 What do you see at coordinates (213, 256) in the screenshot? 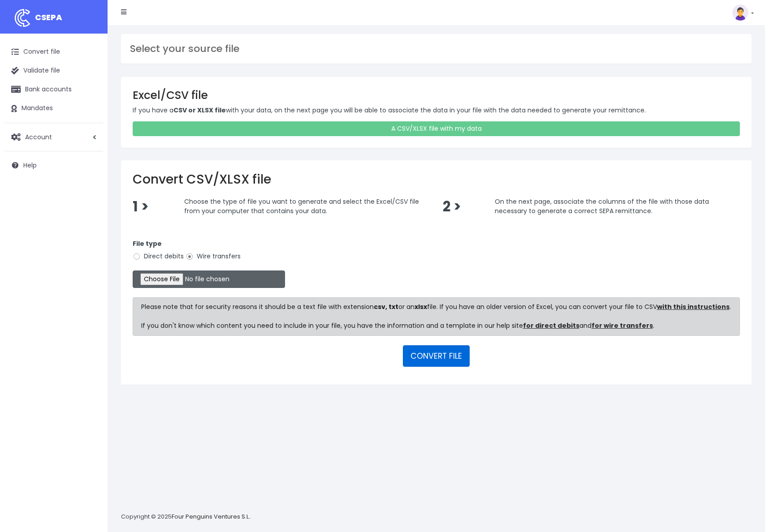
I see `label: Wire transfers` at bounding box center [213, 256].